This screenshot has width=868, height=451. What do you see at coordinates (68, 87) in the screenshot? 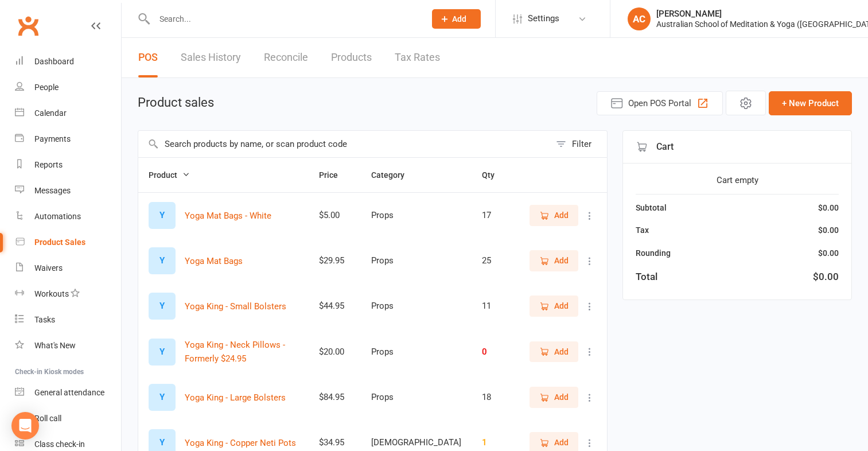
I see `a: People` at bounding box center [68, 87].